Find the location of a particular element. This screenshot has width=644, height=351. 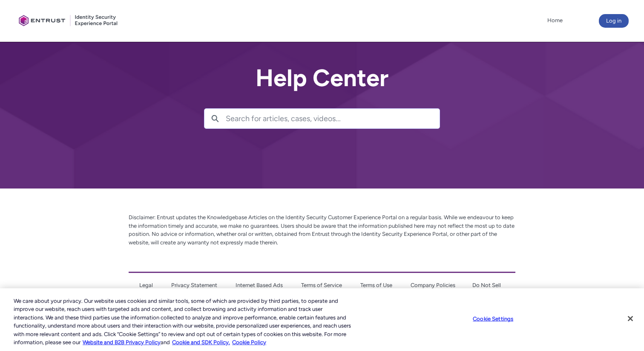

a: Terms of Service is located at coordinates (322, 285).